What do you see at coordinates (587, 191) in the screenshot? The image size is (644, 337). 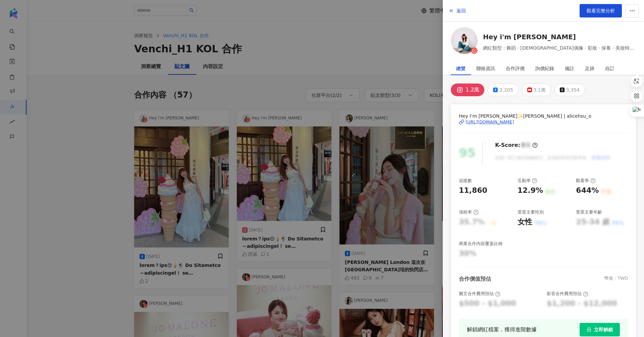 I see `div: 644%` at bounding box center [587, 191].